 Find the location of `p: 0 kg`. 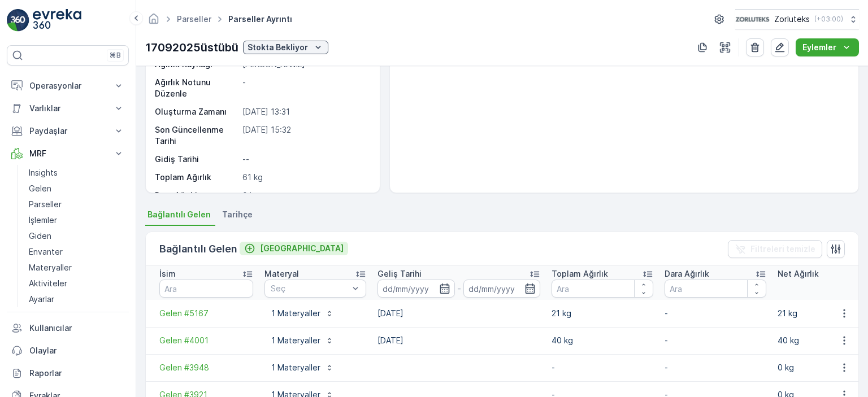

p: 0 kg is located at coordinates (305, 196).